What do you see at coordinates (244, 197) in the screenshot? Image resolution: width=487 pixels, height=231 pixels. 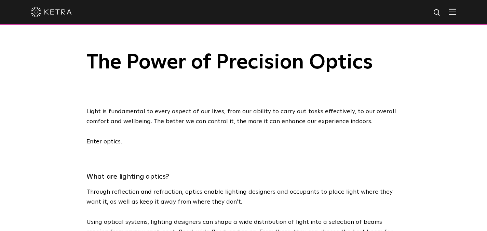 I see `p: Through reflection and refraction, optics enable lighting designers and occupants to place light ...` at bounding box center [244, 197].